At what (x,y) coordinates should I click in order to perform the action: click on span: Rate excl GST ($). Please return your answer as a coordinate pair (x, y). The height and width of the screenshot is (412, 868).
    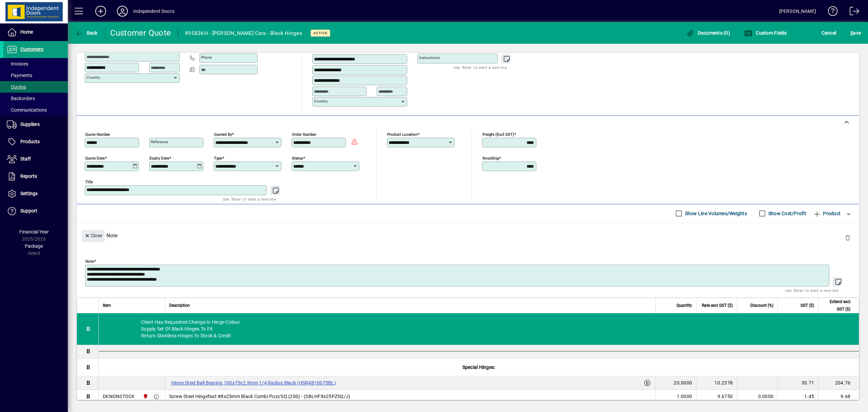
    Looking at the image, I should click on (717, 305).